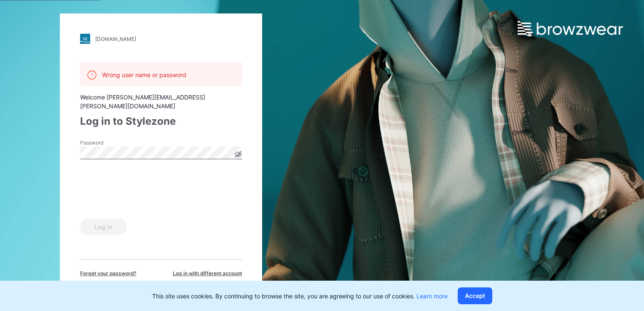  What do you see at coordinates (475, 296) in the screenshot?
I see `button: Accept` at bounding box center [475, 296].